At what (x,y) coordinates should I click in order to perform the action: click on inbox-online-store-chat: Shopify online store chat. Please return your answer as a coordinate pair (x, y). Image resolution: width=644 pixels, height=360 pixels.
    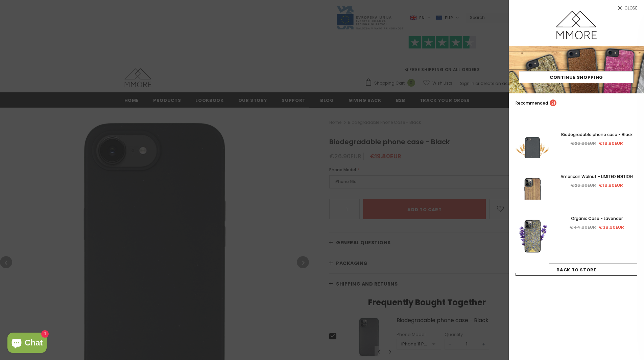
    Looking at the image, I should click on (27, 344).